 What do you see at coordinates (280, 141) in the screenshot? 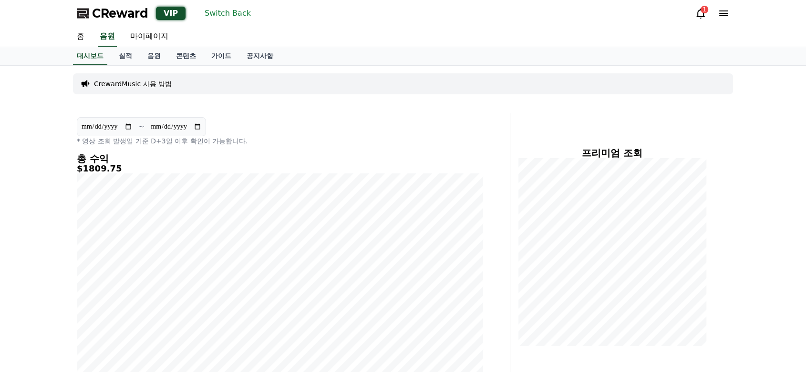
I see `p: * 영상 조회 발생일 기준 D+3일 이후 확인이 가능합니다.` at bounding box center [280, 141].